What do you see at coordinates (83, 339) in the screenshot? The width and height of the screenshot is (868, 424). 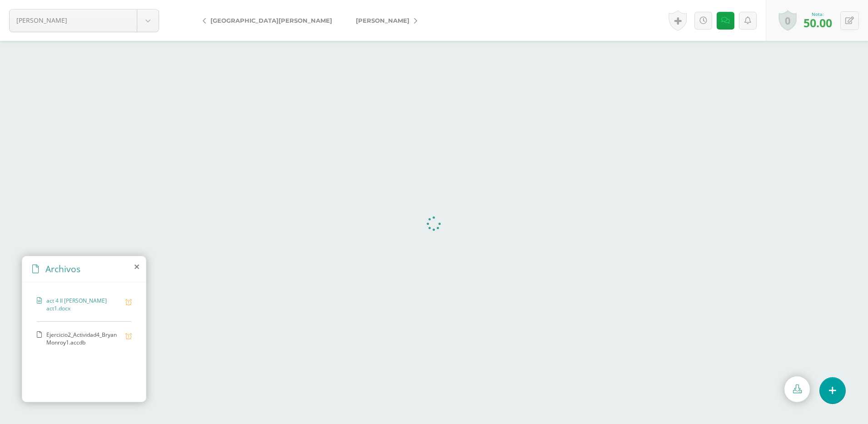 I see `span: Ejercicio2_Actividad4_BryanMonroy1.accdb` at bounding box center [83, 339].